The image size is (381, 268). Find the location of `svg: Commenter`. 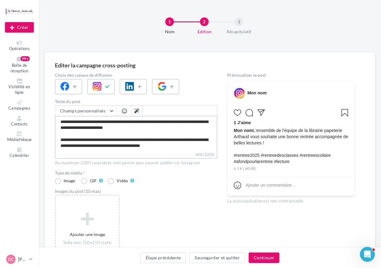

svg: Commenter is located at coordinates (249, 113).